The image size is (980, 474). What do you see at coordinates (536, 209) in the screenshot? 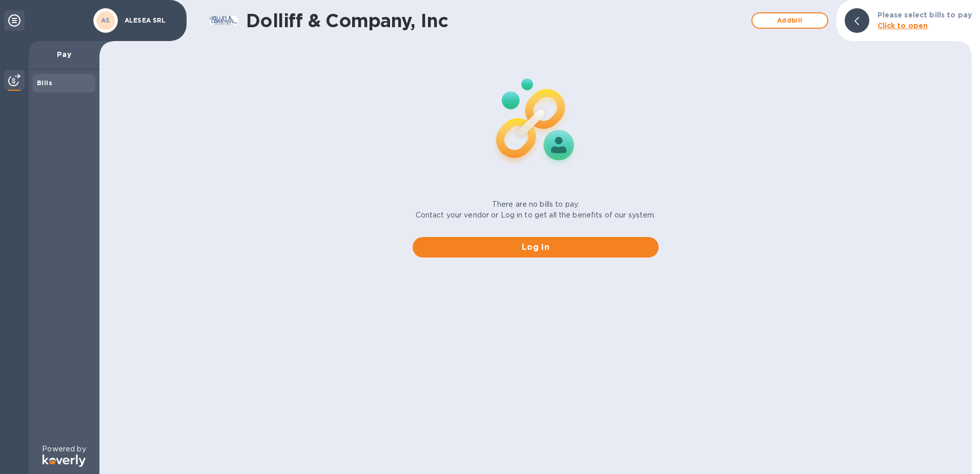
I see `p: There are no bills to pay. Contact your vendor or Log in to get all the benefits of our system.` at bounding box center [536, 209].